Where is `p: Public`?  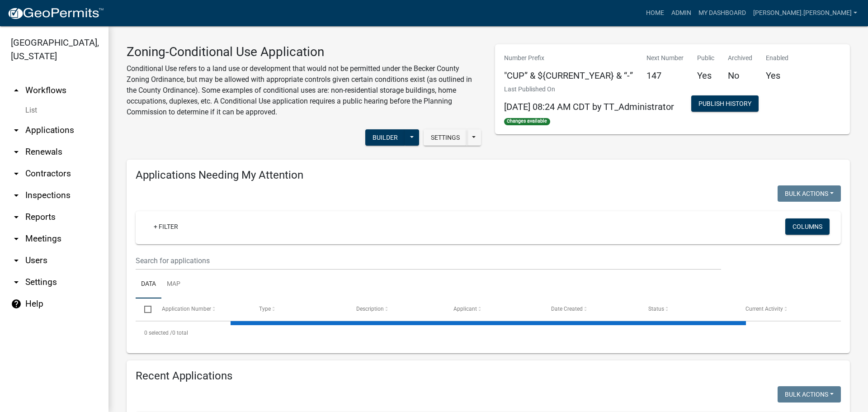
p: Public is located at coordinates (706, 58).